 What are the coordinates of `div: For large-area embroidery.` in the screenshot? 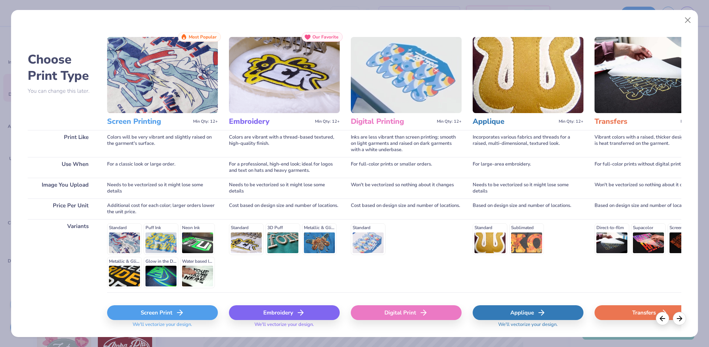 It's located at (528, 167).